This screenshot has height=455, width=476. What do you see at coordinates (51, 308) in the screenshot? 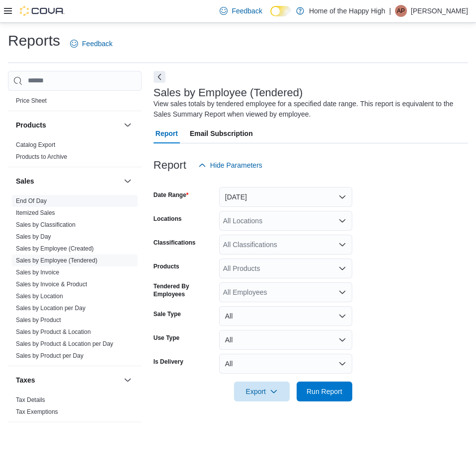
I see `a: Sales by Location per Day` at bounding box center [51, 308].